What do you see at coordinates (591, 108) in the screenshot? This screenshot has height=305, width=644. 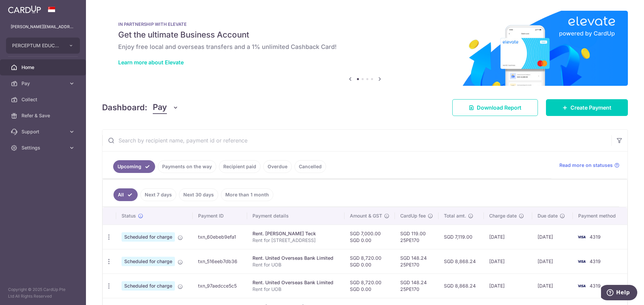 I see `span: Create Payment` at bounding box center [591, 108].